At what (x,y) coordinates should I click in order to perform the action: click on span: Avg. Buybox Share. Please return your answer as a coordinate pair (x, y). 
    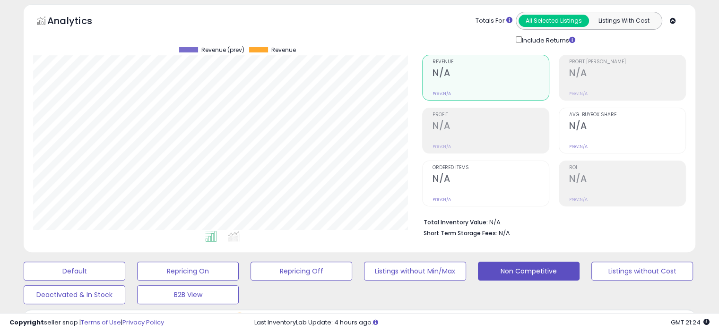
    Looking at the image, I should click on (627, 115).